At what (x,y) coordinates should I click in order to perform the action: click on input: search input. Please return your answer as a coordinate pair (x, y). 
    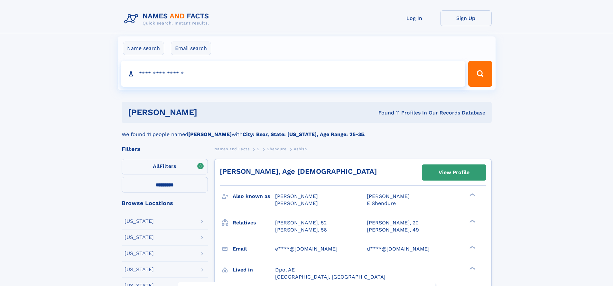
    Looking at the image, I should click on (293, 74).